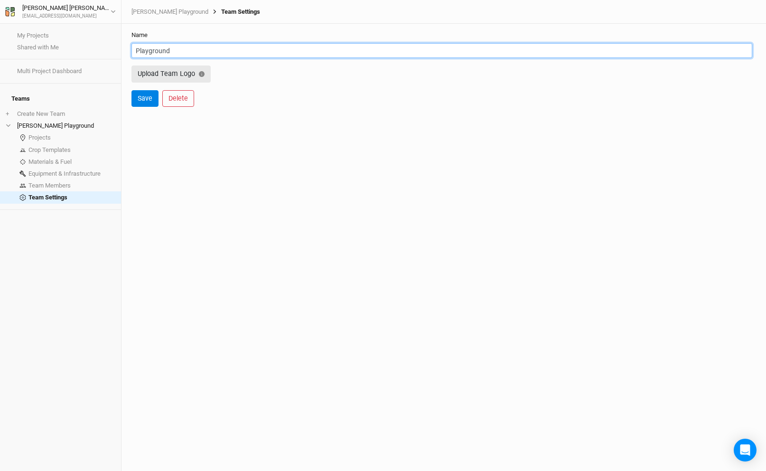  What do you see at coordinates (60, 99) in the screenshot?
I see `h4: Teams` at bounding box center [60, 99].